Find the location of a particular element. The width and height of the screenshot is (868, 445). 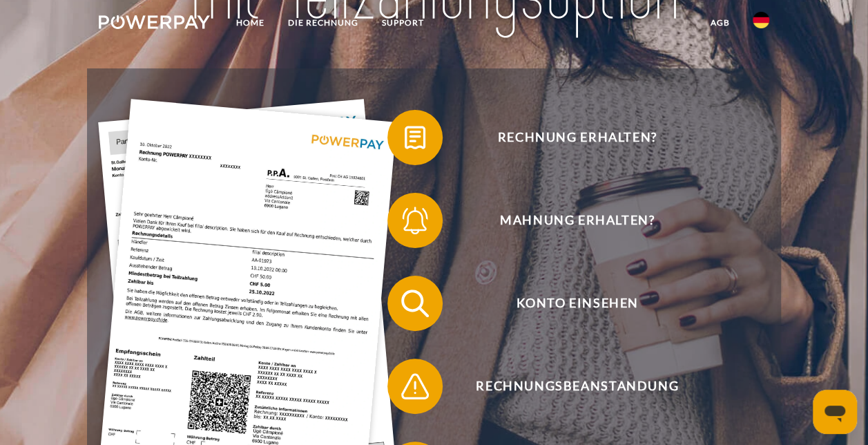

a: agb is located at coordinates (720, 23).